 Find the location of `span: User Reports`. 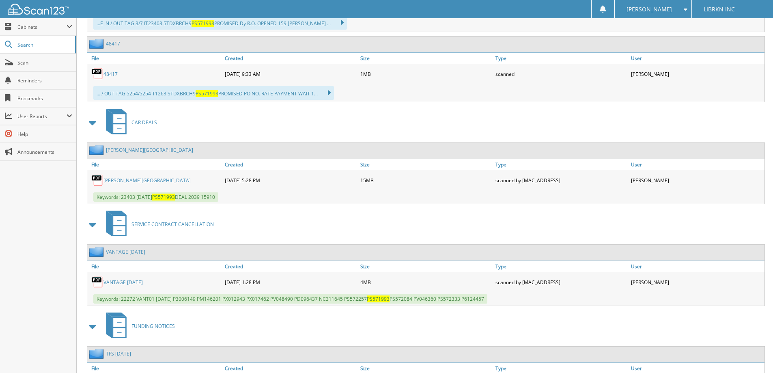

span: User Reports is located at coordinates (42, 116).